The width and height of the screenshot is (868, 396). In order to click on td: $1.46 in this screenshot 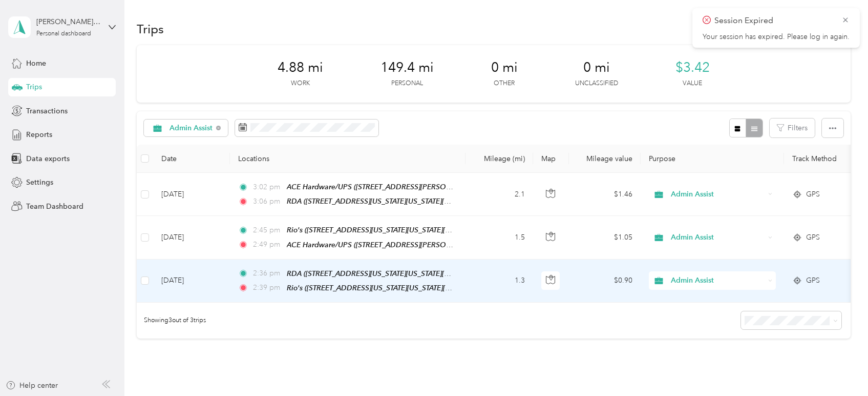, I will do `click(605, 194)`.